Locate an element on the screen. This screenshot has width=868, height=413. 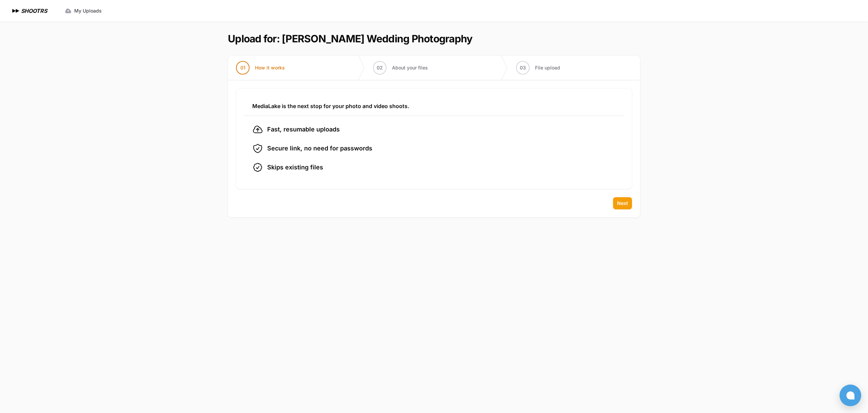
span: 01 is located at coordinates (243, 68).